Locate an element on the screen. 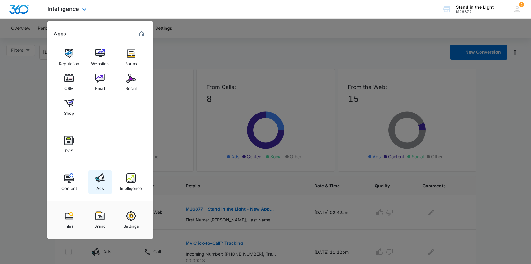  div: Settings is located at coordinates (131, 224).